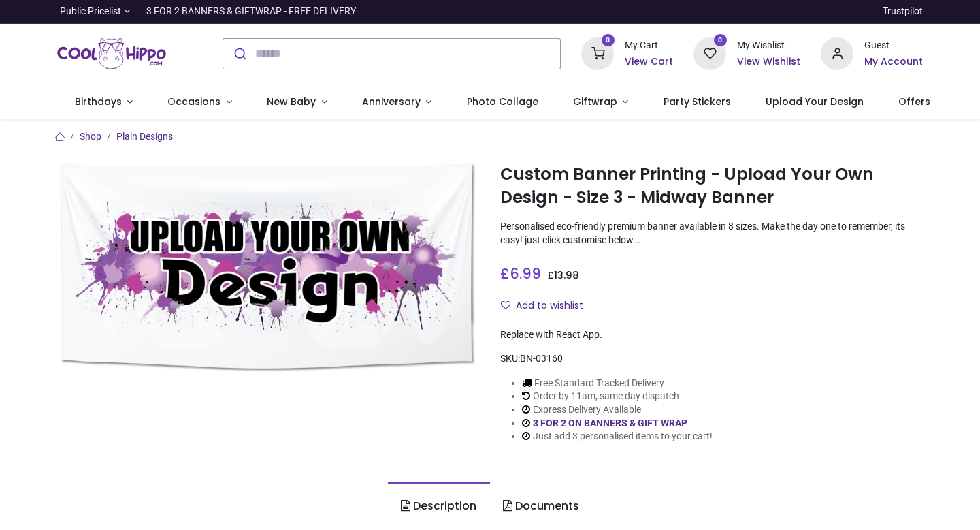 Image resolution: width=980 pixels, height=530 pixels. What do you see at coordinates (617, 437) in the screenshot?
I see `li: Just add 3 personalised items to your cart!` at bounding box center [617, 437].